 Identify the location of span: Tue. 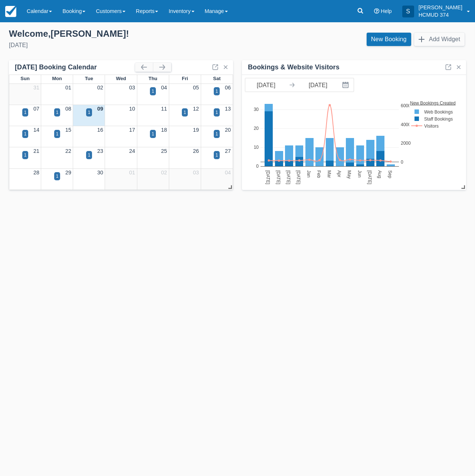
(89, 78).